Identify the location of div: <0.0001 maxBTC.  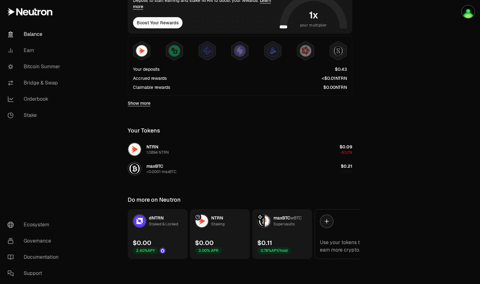
(161, 171).